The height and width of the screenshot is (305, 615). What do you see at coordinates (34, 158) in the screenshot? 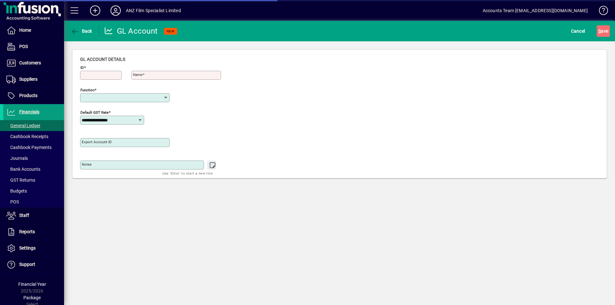
I see `a: Journals` at bounding box center [34, 158].